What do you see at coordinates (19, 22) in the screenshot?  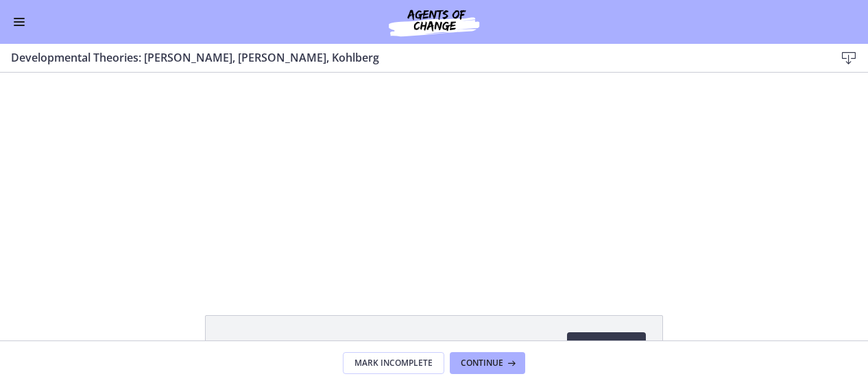 I see `button: Enable menu` at bounding box center [19, 22].